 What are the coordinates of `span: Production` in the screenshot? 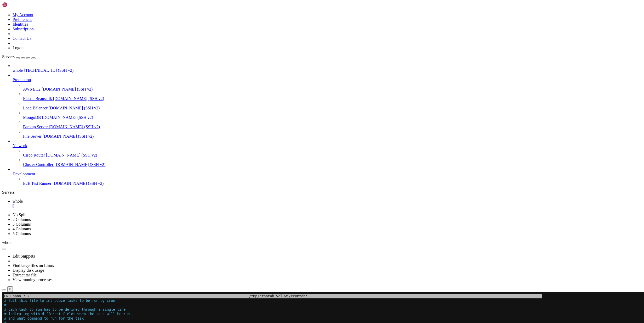 It's located at (22, 79).